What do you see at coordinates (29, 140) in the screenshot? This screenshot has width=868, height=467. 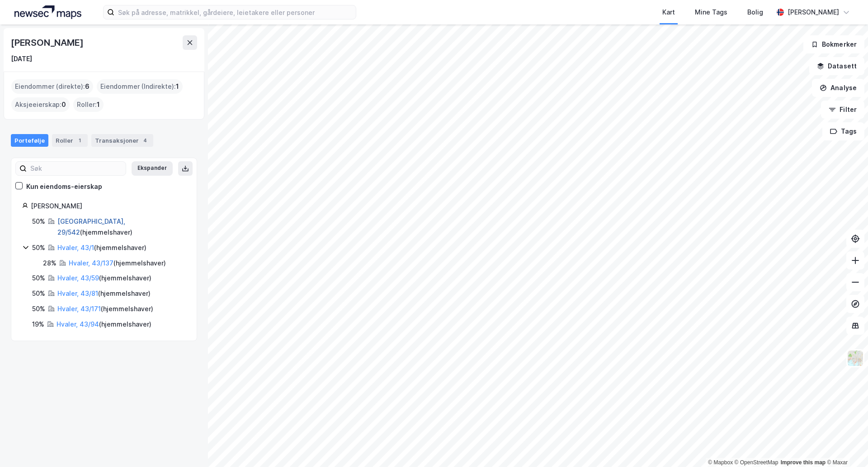 I see `div: Portefølje` at bounding box center [29, 140].